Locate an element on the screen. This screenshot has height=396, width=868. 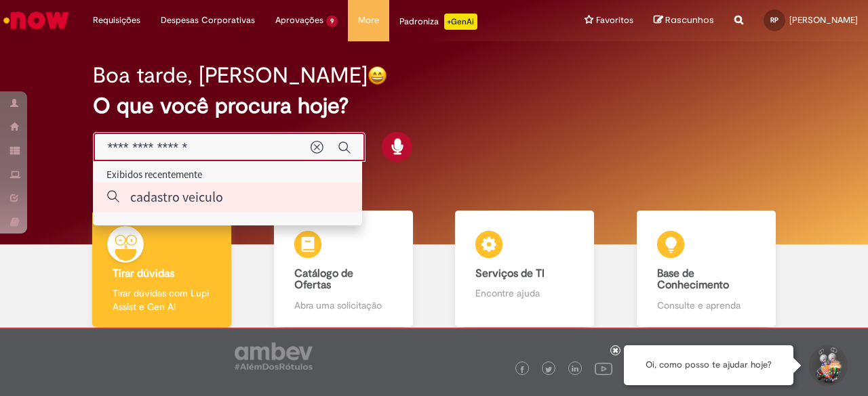
img: logo_footer_twitter.png is located at coordinates (549, 370).